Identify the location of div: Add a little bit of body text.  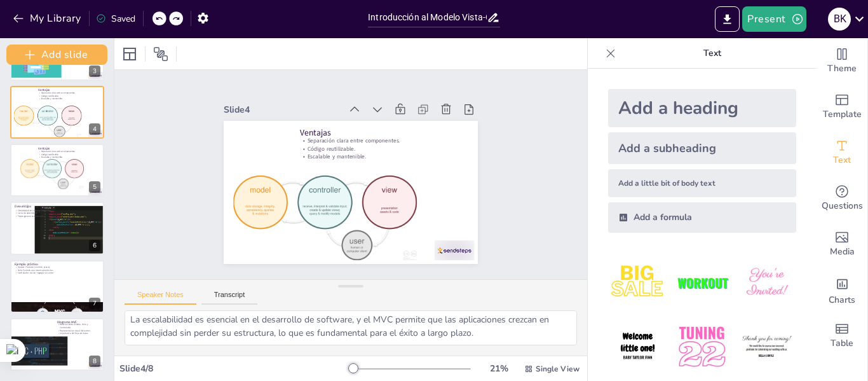
(702, 183).